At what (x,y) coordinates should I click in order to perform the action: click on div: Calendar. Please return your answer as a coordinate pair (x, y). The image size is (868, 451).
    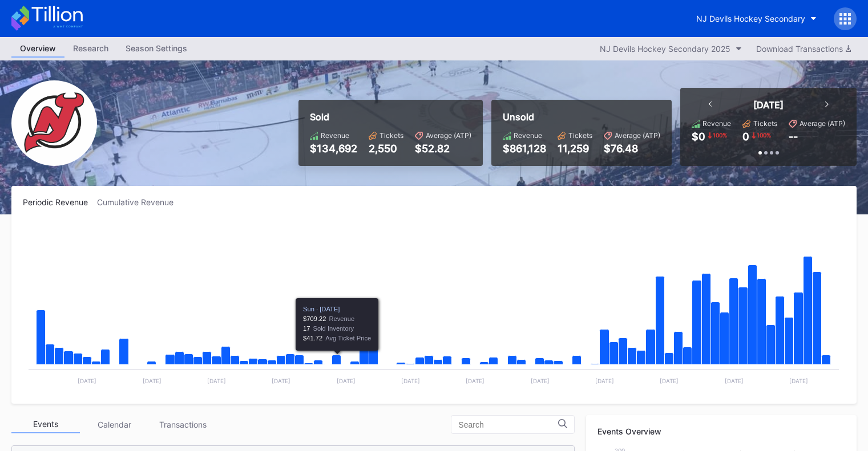
    Looking at the image, I should click on (114, 425).